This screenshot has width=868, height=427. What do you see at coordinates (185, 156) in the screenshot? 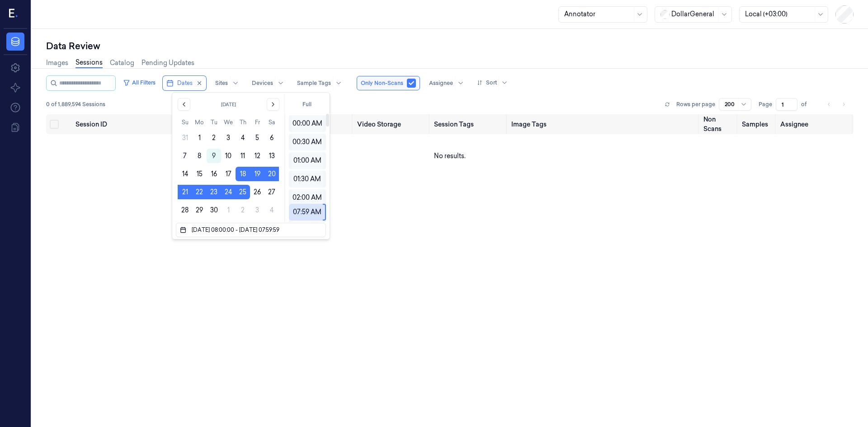
I see `button: Sunday, September 7th, 2025` at bounding box center [185, 156].